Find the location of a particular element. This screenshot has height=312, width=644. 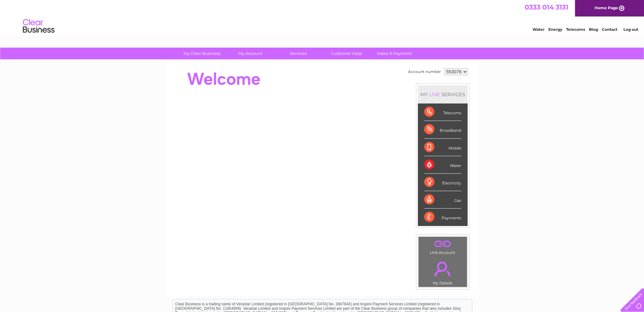

a: My Clear Business is located at coordinates (202, 54).